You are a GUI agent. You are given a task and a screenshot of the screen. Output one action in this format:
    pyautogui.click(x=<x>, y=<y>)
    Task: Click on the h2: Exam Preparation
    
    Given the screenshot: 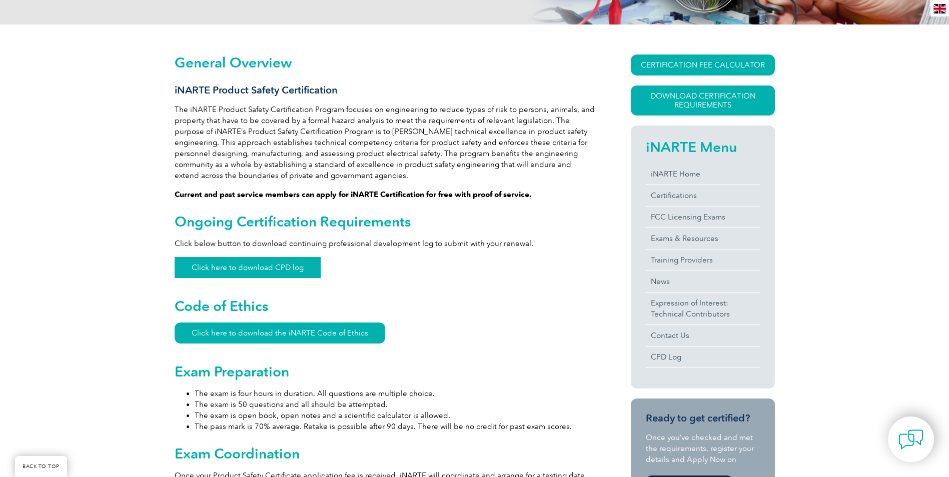 What is the action you would take?
    pyautogui.click(x=385, y=372)
    